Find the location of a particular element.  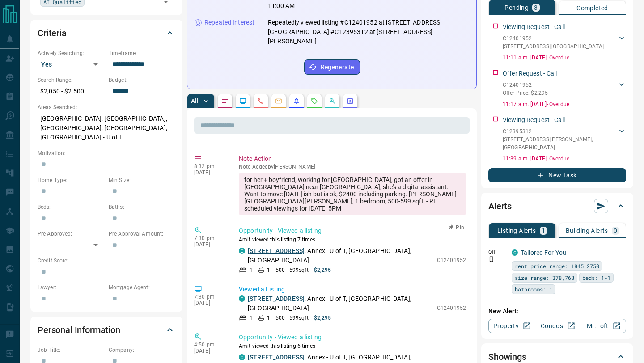

div: Criteria is located at coordinates (106, 33).